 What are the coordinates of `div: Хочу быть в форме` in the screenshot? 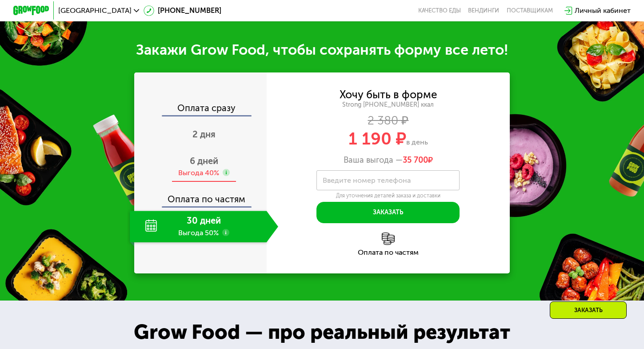 It's located at (388, 95).